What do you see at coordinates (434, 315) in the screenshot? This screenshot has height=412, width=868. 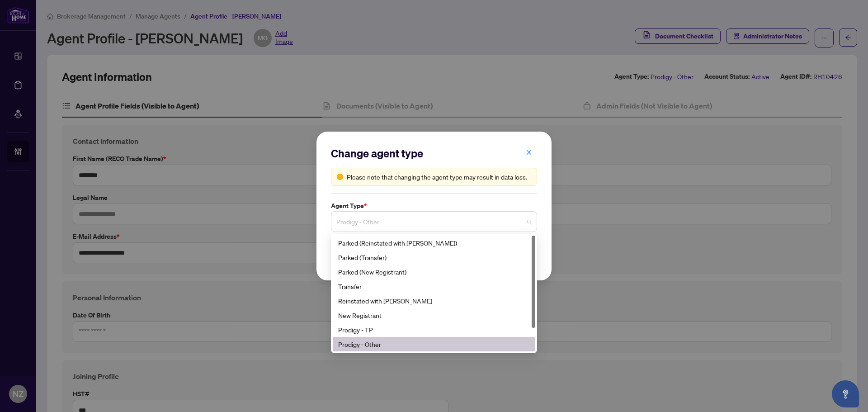 I see `div: New Registrant` at bounding box center [434, 315].